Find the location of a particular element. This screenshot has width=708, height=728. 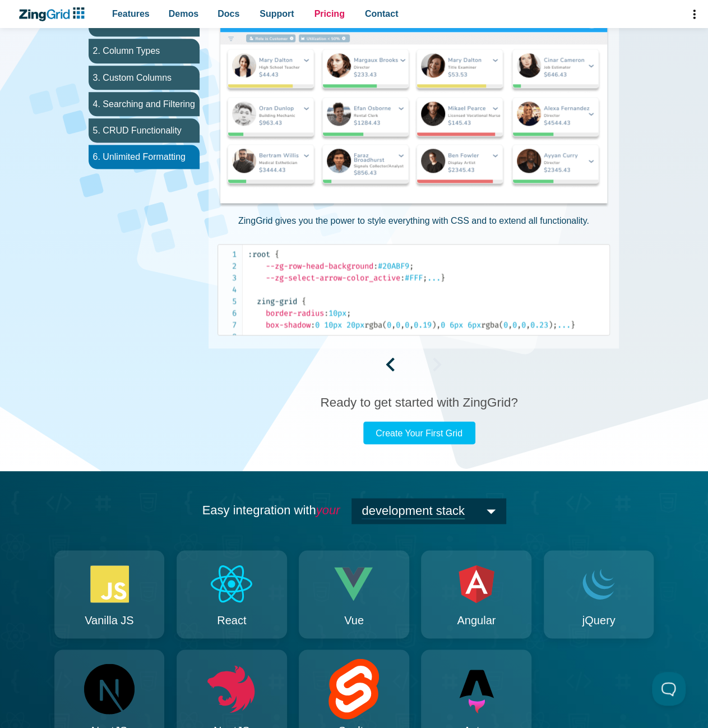

span: Vanilla JS is located at coordinates (108, 619).